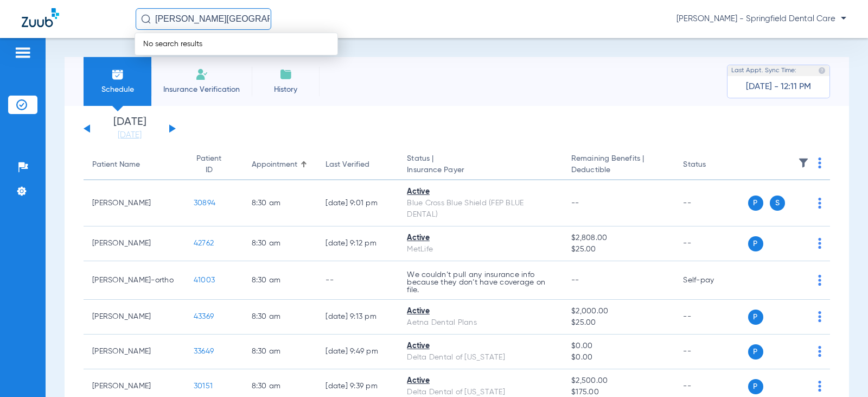  Describe the element at coordinates (618, 311) in the screenshot. I see `span: $2,000.00` at that location.